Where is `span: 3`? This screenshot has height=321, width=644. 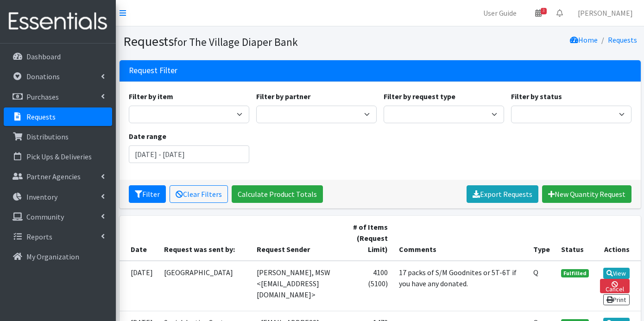
span: 3 is located at coordinates (543, 11).